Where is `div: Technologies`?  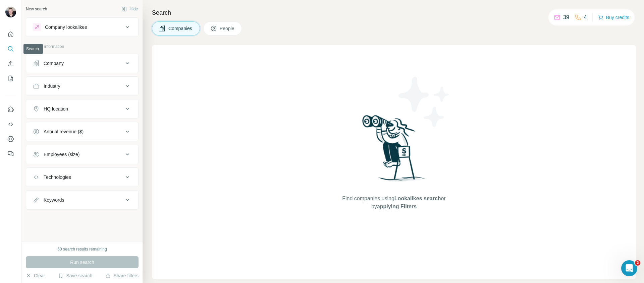 div: Technologies is located at coordinates (57, 177).